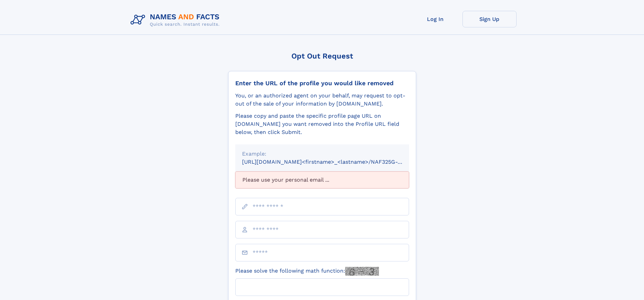  Describe the element at coordinates (435, 19) in the screenshot. I see `a: Log In` at that location.